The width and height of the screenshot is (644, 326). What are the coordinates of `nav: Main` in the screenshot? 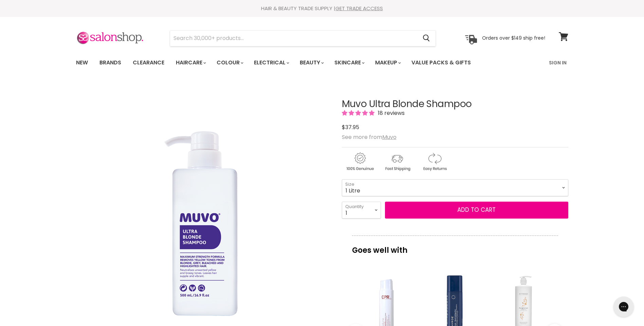 It's located at (322, 62).